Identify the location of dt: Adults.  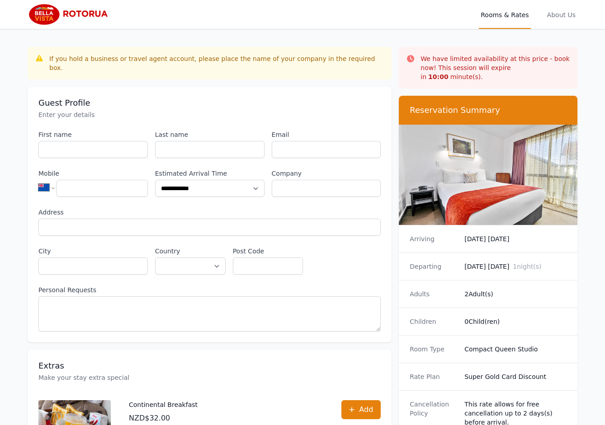
(433, 294).